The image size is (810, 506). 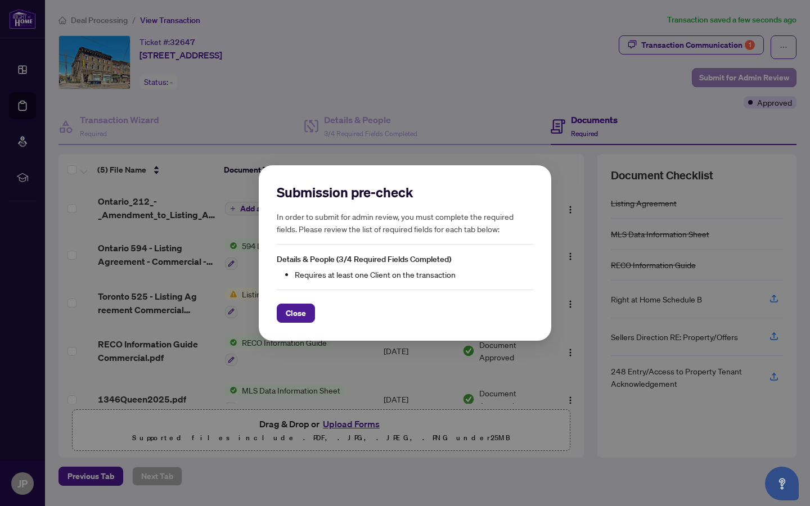 What do you see at coordinates (405, 223) in the screenshot?
I see `h5: In order to submit for admin review, you must complete the required fields. Please review the lis...` at bounding box center [405, 223].